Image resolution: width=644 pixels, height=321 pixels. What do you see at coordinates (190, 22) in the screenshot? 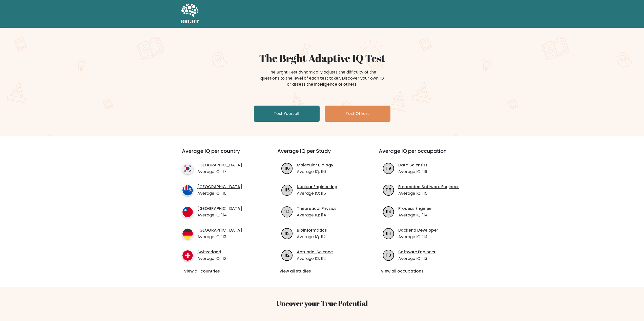
I see `h5: BRGHT` at bounding box center [190, 22].